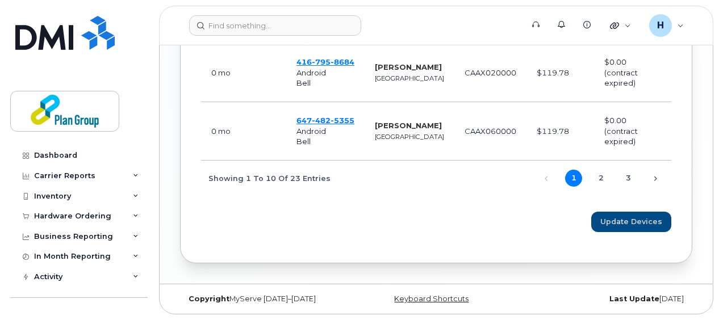 This screenshot has width=719, height=320. Describe the element at coordinates (546, 179) in the screenshot. I see `a: Previous` at that location.